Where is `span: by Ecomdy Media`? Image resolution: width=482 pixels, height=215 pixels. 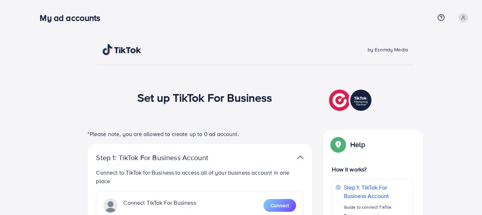 span: by Ecomdy Media is located at coordinates (388, 50).